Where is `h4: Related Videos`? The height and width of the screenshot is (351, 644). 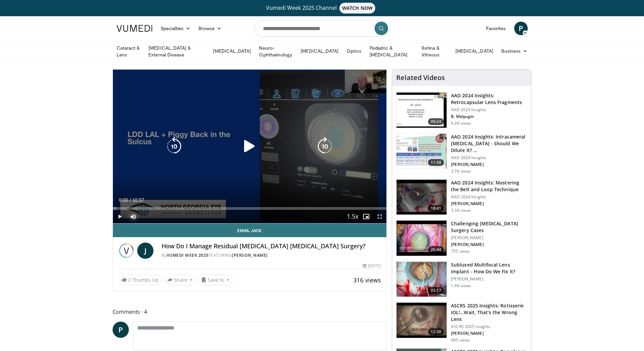 h4: Related Videos is located at coordinates (421, 78).